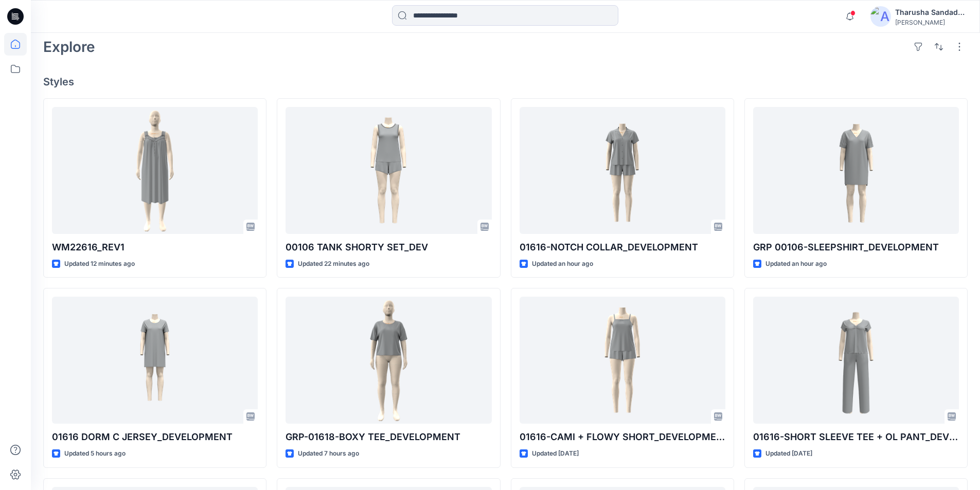 Image resolution: width=980 pixels, height=490 pixels. Describe the element at coordinates (94, 453) in the screenshot. I see `p: Updated 5 hours ago` at that location.